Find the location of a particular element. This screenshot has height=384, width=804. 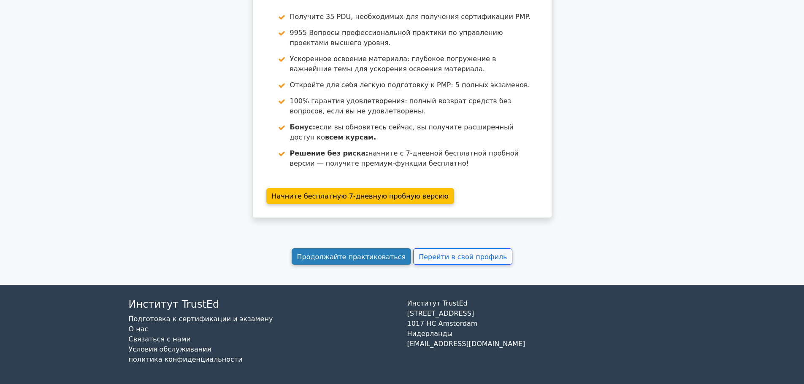

font: Нидерланды is located at coordinates (430, 334).